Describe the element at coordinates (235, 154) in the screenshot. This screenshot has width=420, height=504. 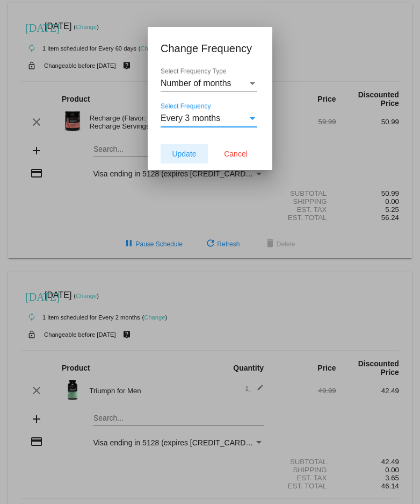
I see `span: Cancel` at that location.